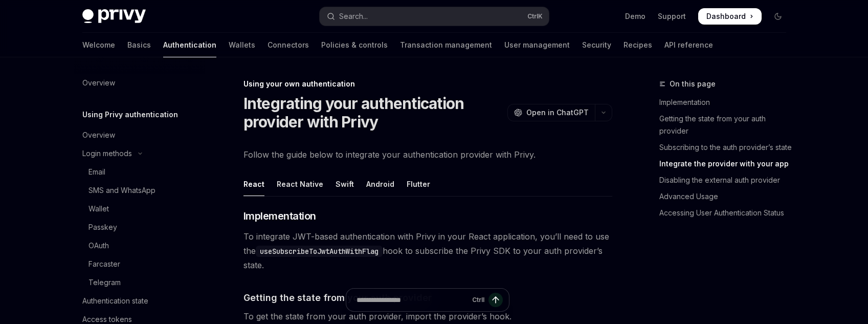 The height and width of the screenshot is (324, 868). What do you see at coordinates (537, 45) in the screenshot?
I see `a: User management` at bounding box center [537, 45].